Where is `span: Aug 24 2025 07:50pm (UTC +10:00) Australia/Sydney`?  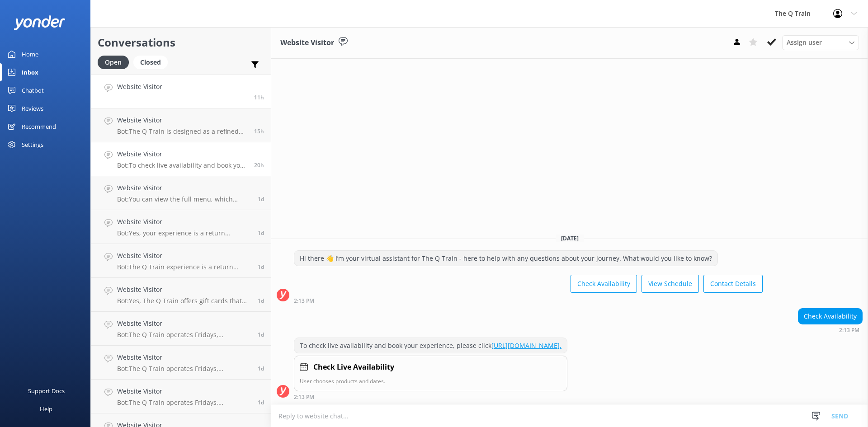 span: Aug 24 2025 07:50pm (UTC +10:00) Australia/Sydney is located at coordinates (261, 300).